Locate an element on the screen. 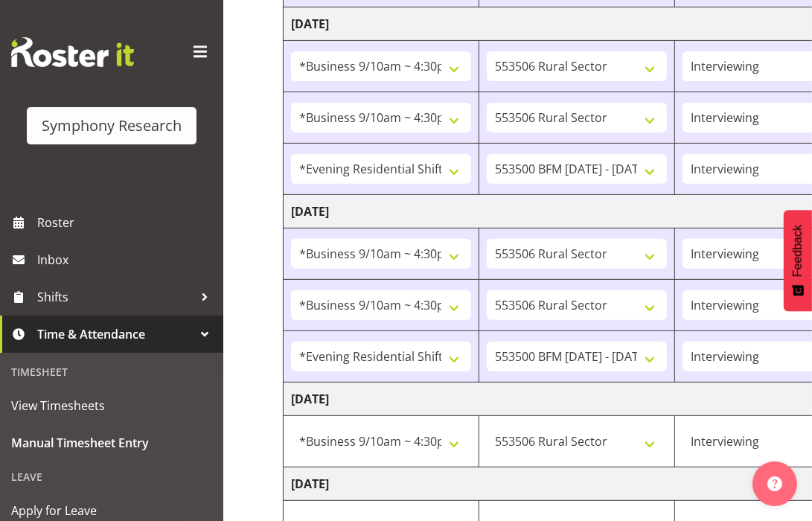 The image size is (812, 521). span: Inbox is located at coordinates (126, 260).